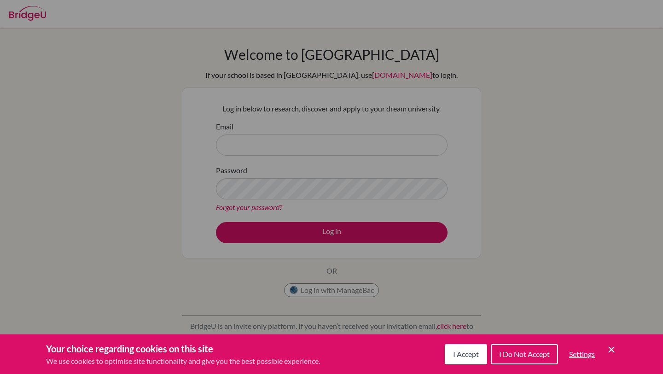 The height and width of the screenshot is (374, 663). Describe the element at coordinates (183, 349) in the screenshot. I see `h3: Your choice regarding cookies on this site` at that location.